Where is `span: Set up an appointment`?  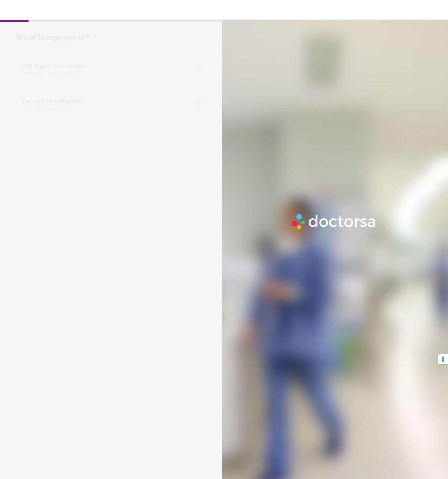
span: Set up an appointment is located at coordinates (107, 104).